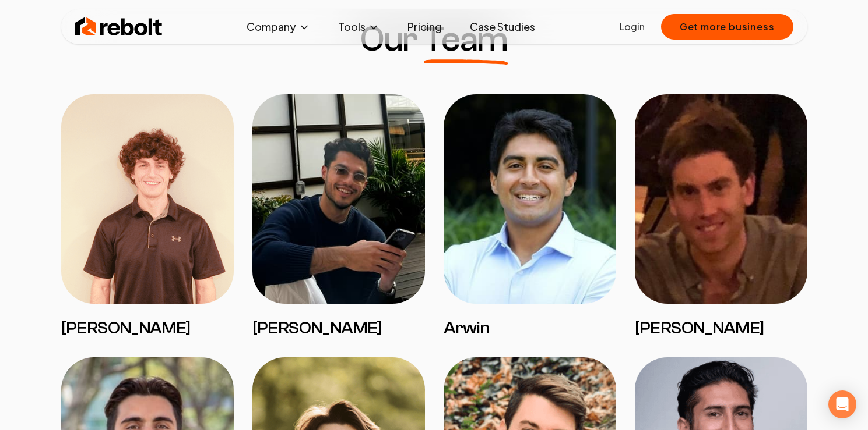 The width and height of the screenshot is (868, 430). What do you see at coordinates (119, 27) in the screenshot?
I see `img: Rebolt Logo` at bounding box center [119, 27].